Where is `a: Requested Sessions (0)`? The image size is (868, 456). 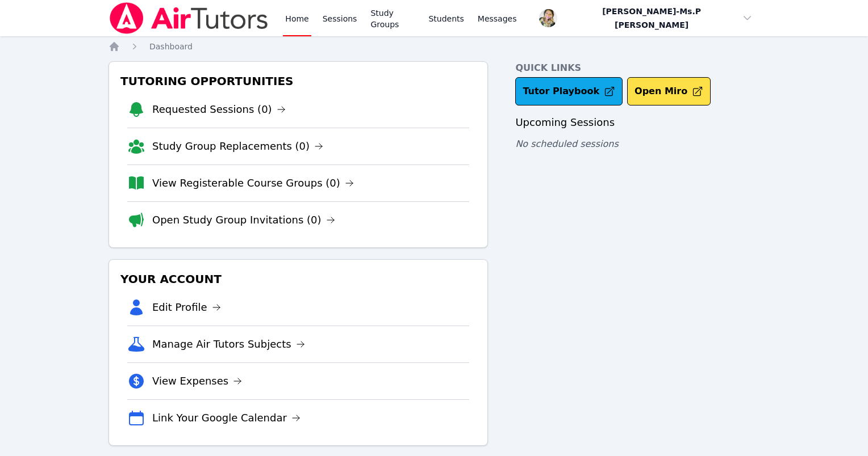 a: Requested Sessions (0) is located at coordinates (219, 110).